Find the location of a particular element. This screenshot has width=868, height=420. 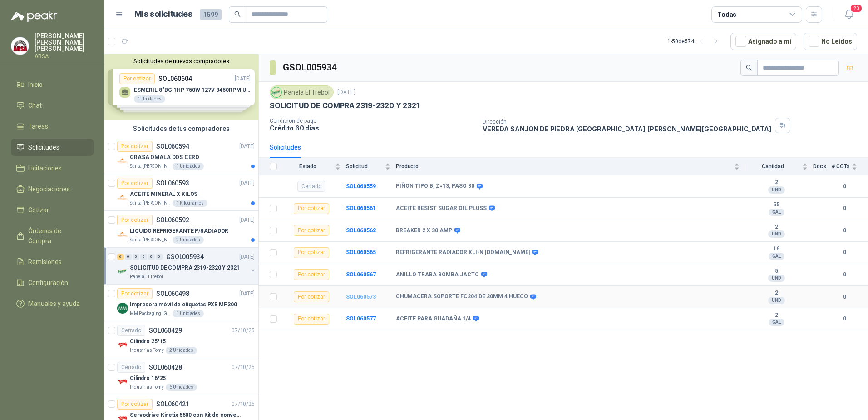

a: CerradoSOL06042807/10/25 Company LogoCilindro 16*25Industrias Tomy6 Unidades is located at coordinates (181, 376).